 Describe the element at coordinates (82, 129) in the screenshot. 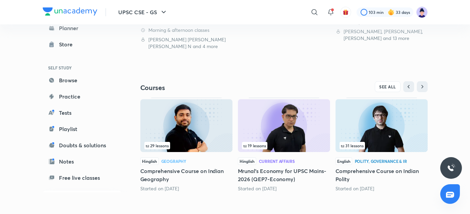

I see `a: Playlist` at that location.